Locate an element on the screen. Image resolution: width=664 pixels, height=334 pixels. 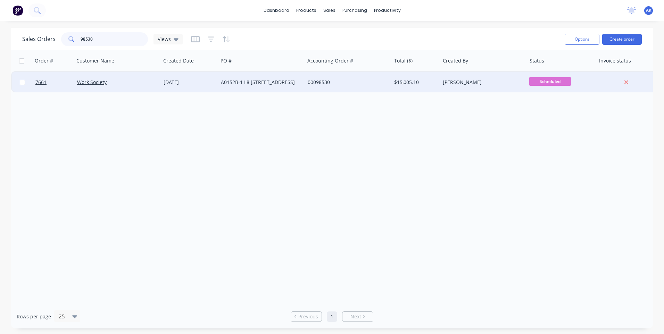
span: 7661 is located at coordinates (41, 82).